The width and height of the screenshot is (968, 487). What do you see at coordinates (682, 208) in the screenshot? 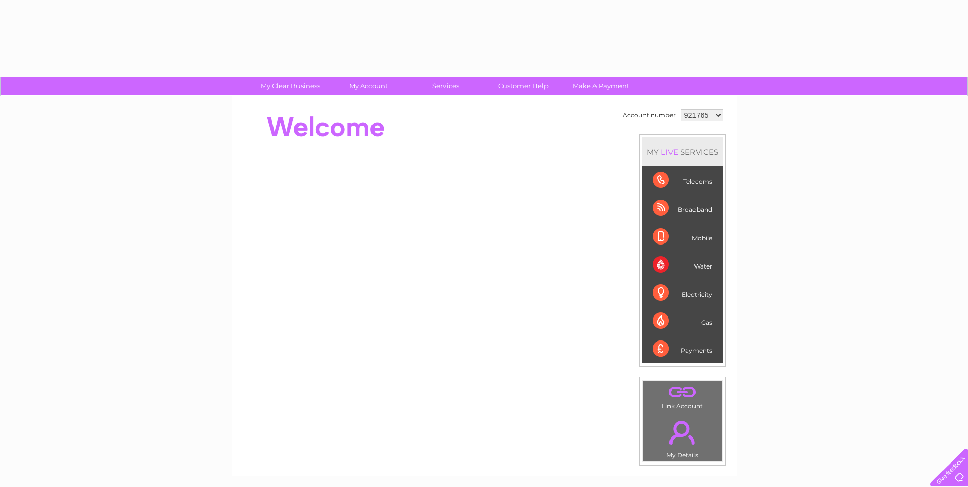
I see `div: Broadband` at bounding box center [682, 208].